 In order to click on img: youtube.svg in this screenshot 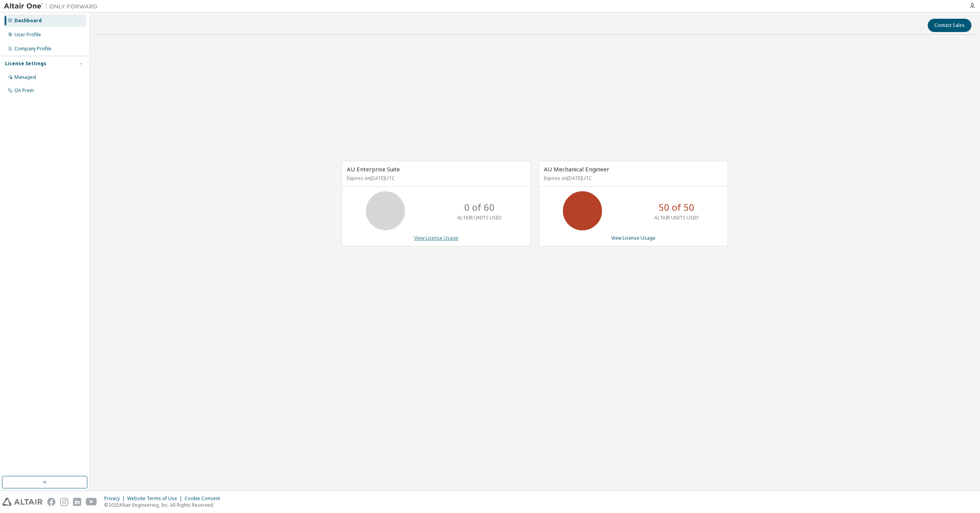, I will do `click(92, 502)`.